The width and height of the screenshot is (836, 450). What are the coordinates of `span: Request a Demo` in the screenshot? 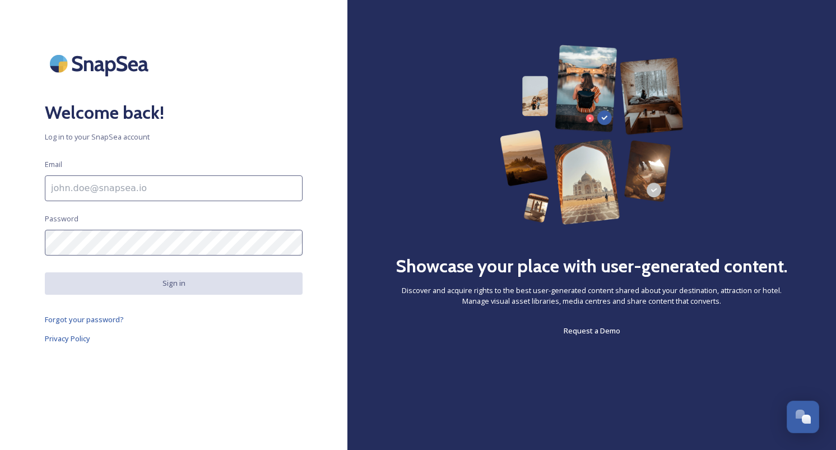 It's located at (591, 330).